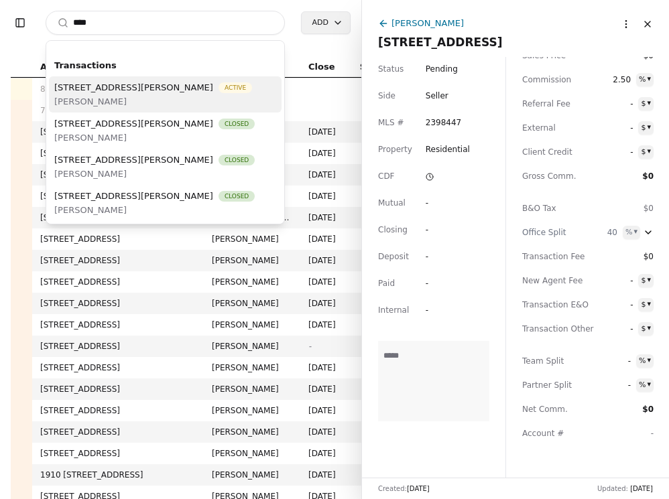 Image resolution: width=669 pixels, height=499 pixels. What do you see at coordinates (391, 203) in the screenshot?
I see `span: Mutual` at bounding box center [391, 203].